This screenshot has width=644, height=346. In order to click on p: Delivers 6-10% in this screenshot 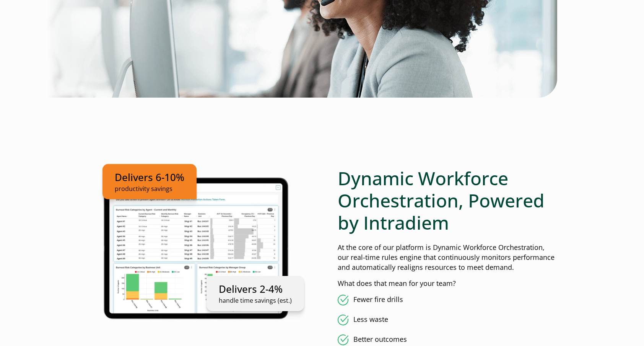, I will do `click(149, 177)`.